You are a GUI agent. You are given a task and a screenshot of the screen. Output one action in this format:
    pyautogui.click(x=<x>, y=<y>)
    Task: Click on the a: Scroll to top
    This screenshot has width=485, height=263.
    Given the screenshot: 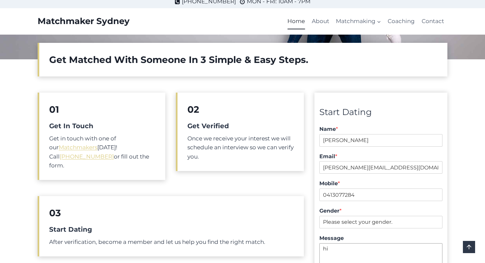 What is the action you would take?
    pyautogui.click(x=469, y=247)
    